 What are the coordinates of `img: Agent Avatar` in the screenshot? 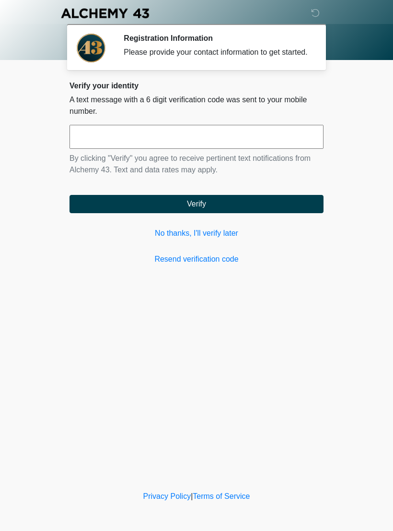 It's located at (91, 48).